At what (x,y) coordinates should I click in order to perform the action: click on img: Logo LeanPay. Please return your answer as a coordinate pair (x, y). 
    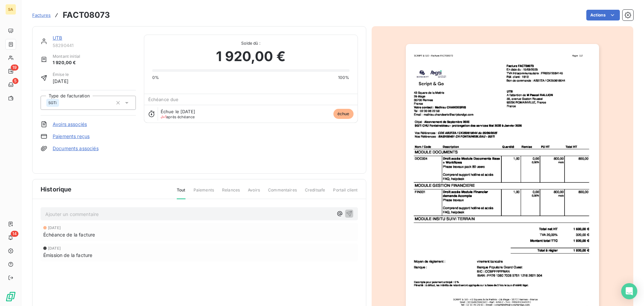
    Looking at the image, I should click on (11, 296).